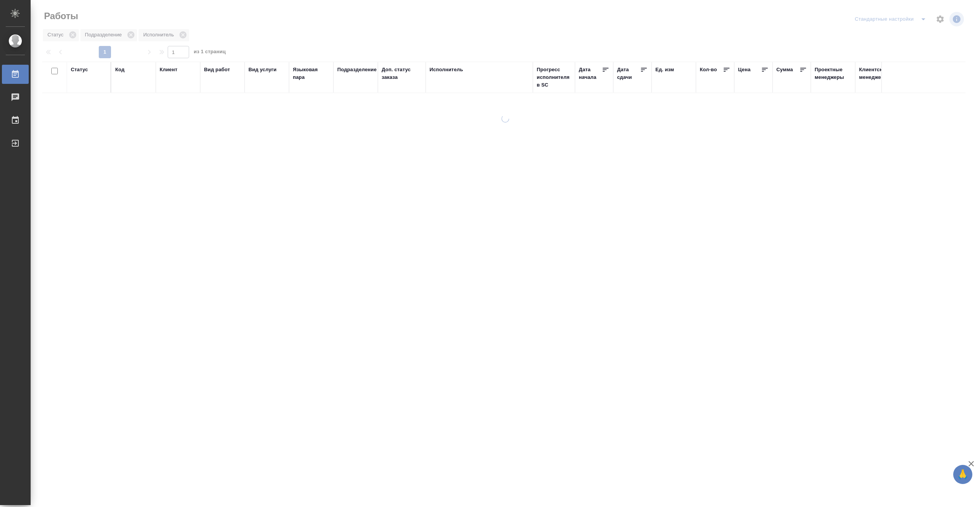 Image resolution: width=980 pixels, height=507 pixels. Describe the element at coordinates (877, 74) in the screenshot. I see `div: Клиентские менеджеры` at that location.